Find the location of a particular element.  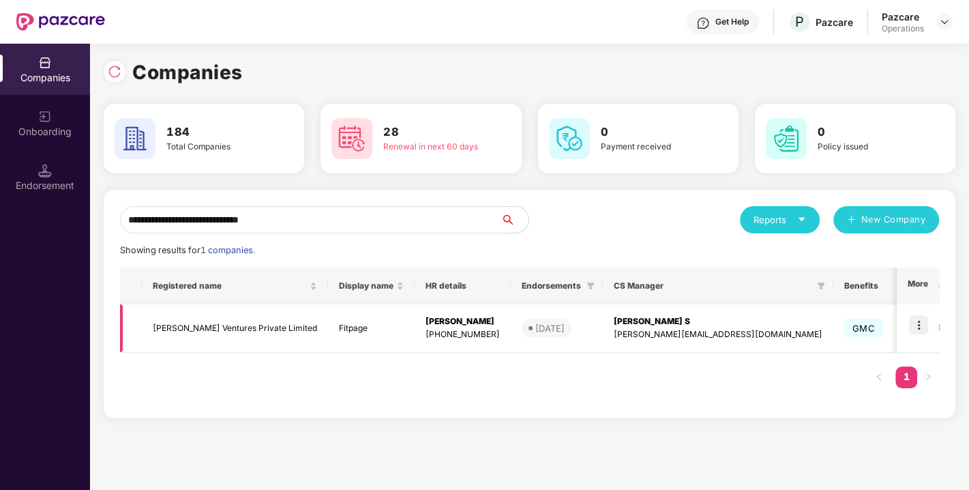

div: Policy issued is located at coordinates (868, 147).